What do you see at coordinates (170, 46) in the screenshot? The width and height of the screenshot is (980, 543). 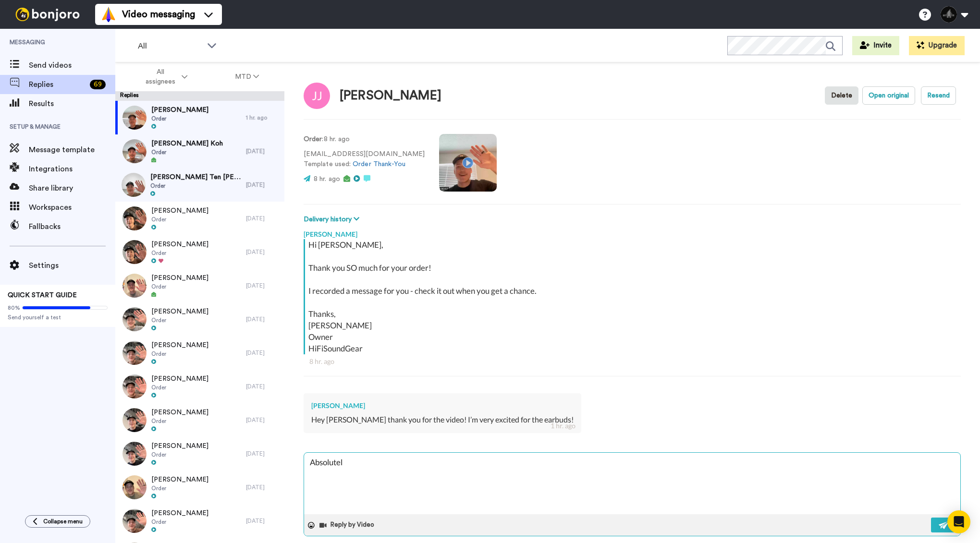 I see `span: All` at bounding box center [170, 46].